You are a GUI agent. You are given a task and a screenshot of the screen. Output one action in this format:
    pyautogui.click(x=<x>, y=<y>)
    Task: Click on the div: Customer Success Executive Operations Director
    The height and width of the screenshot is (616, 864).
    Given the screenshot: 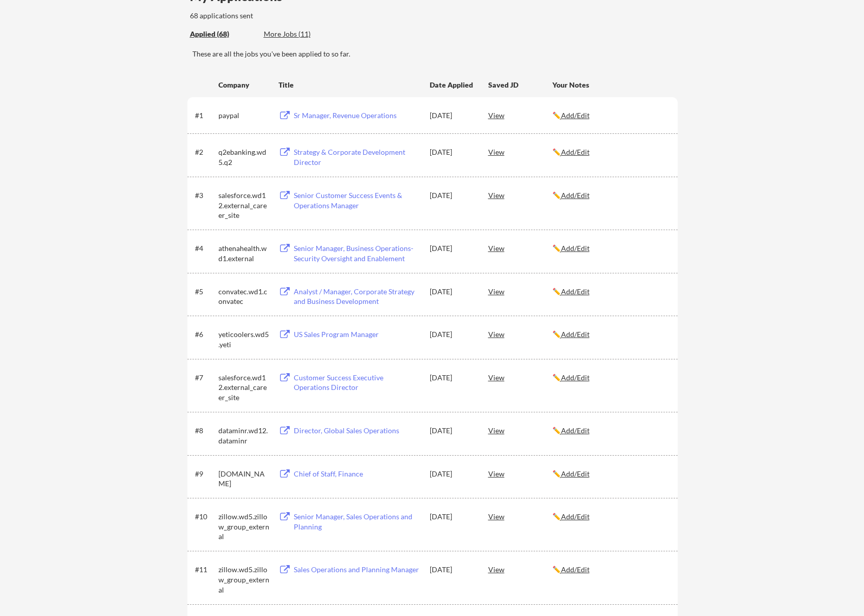 What is the action you would take?
    pyautogui.click(x=357, y=382)
    